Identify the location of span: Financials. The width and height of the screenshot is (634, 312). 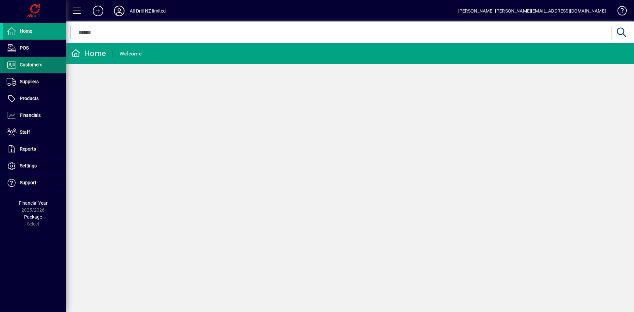
(30, 115).